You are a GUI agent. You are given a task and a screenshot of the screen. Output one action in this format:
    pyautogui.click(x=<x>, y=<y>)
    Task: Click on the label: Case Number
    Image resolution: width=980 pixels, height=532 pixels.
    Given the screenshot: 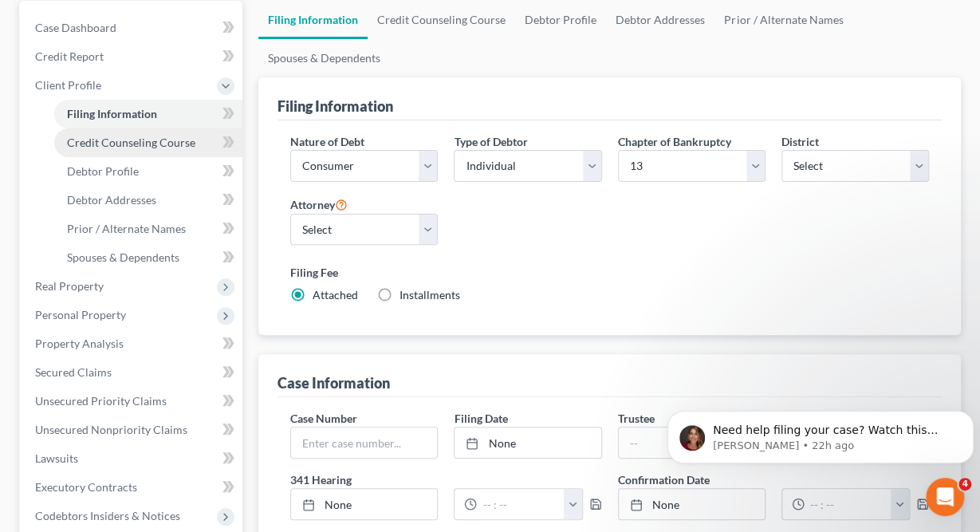 What is the action you would take?
    pyautogui.click(x=324, y=417)
    